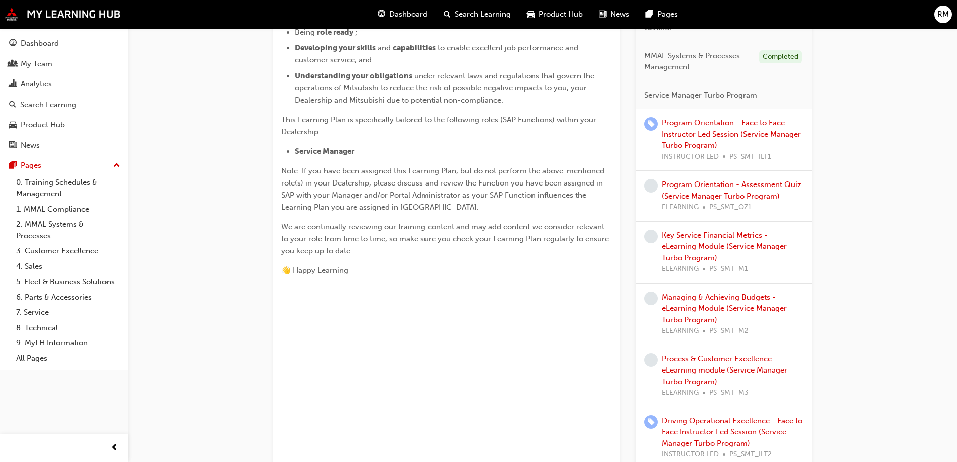 This screenshot has width=957, height=462. Describe the element at coordinates (729, 392) in the screenshot. I see `span: PS_SMT_M3` at that location.